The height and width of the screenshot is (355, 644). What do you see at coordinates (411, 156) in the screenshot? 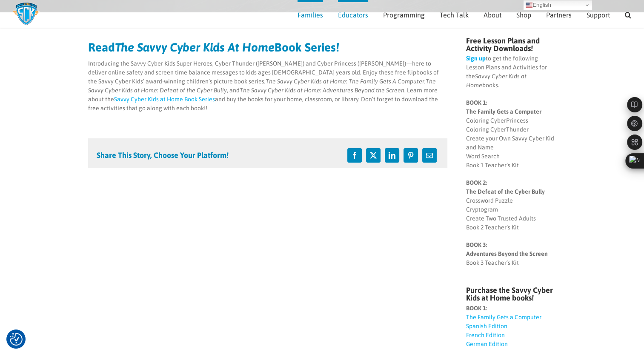
I see `a: Pinterest` at bounding box center [411, 156].